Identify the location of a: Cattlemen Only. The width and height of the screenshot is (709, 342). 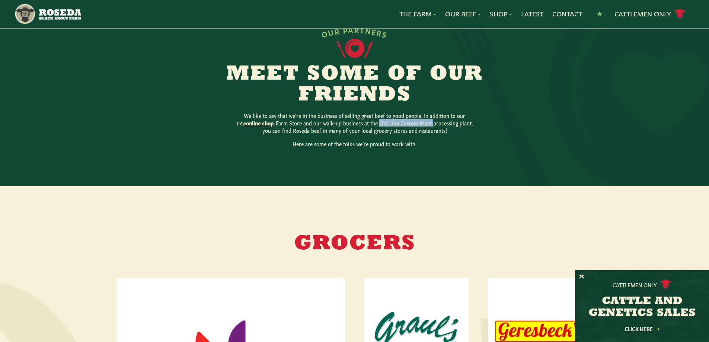
(650, 14).